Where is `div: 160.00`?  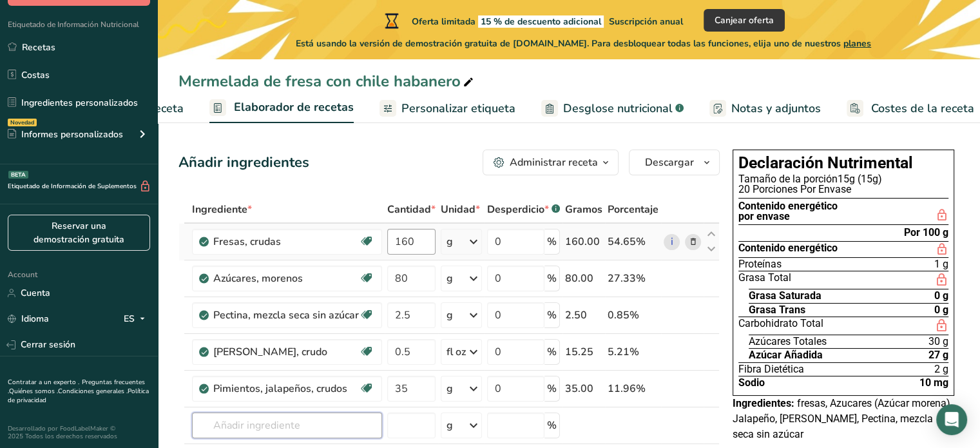
div: 160.00 is located at coordinates (583, 242).